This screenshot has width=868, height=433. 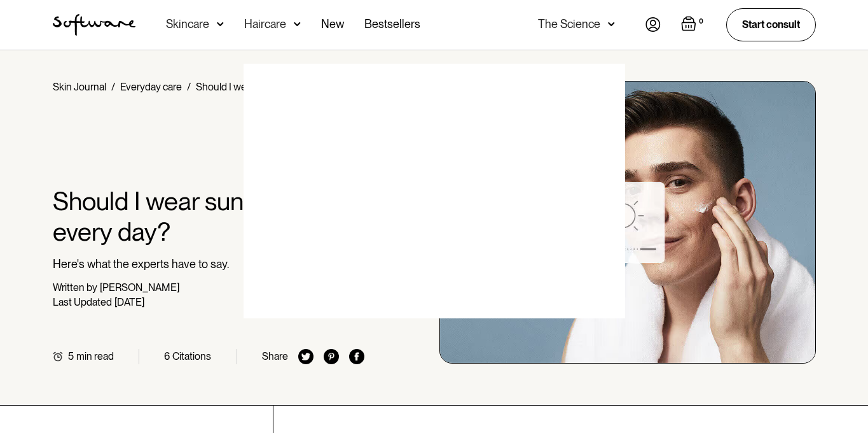 What do you see at coordinates (94, 355) in the screenshot?
I see `div: min read` at bounding box center [94, 355].